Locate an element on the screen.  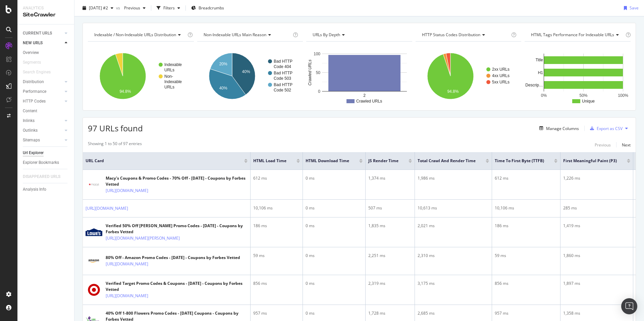
div: 2,021 ms is located at coordinates (453, 226).